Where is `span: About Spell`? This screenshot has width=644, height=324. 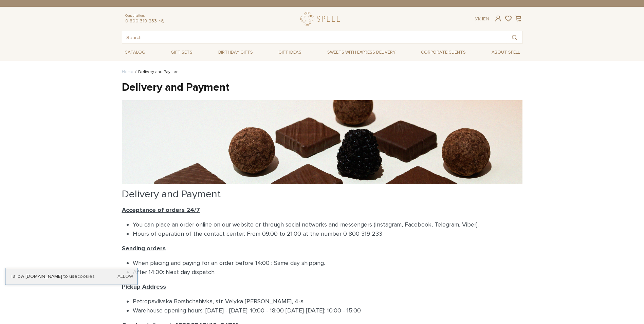 span: About Spell is located at coordinates (506, 52).